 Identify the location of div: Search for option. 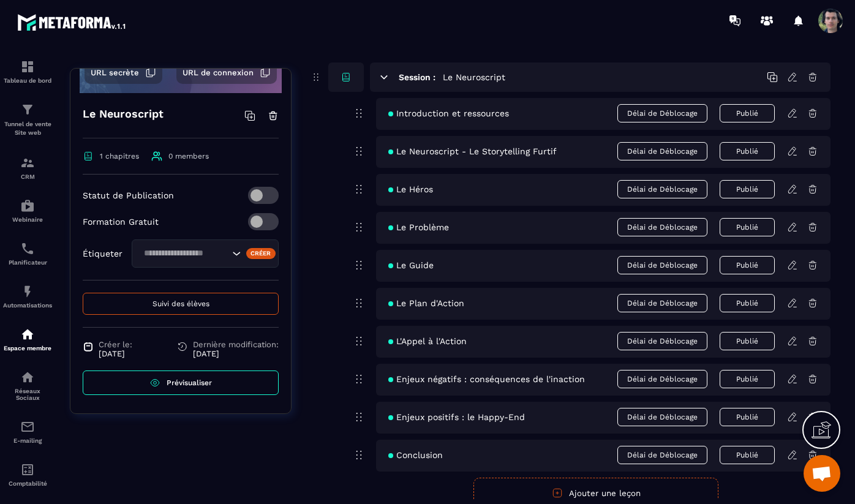
(205, 253).